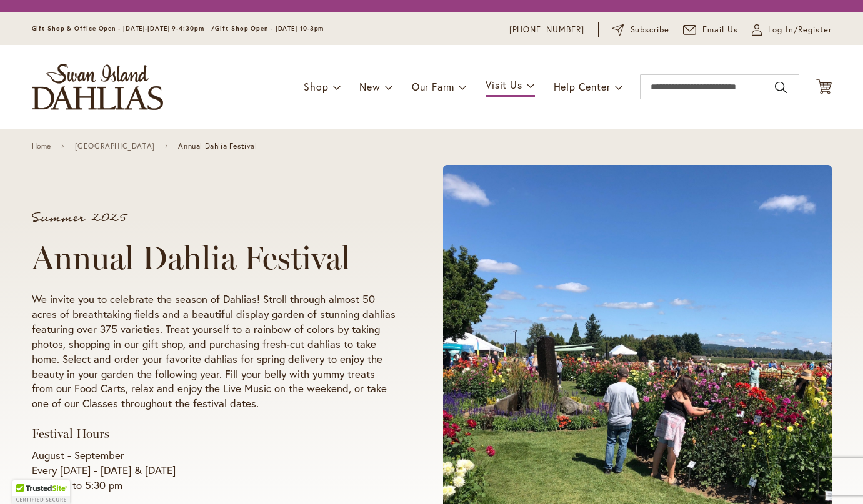  I want to click on a: Subscribe, so click(641, 30).